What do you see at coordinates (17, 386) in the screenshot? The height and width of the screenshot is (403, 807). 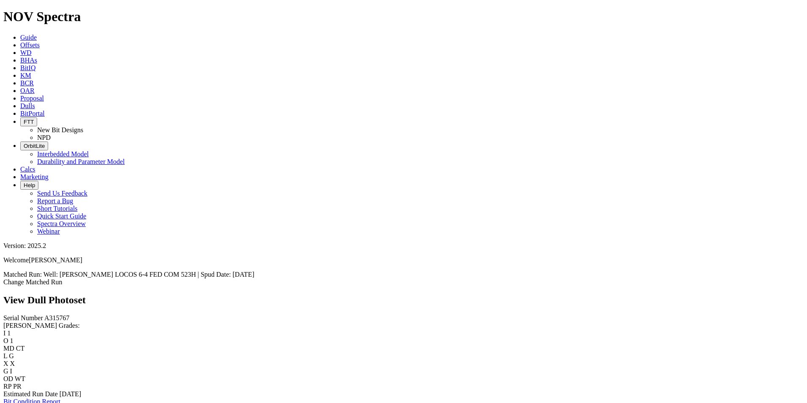 I see `span: PR` at bounding box center [17, 386].